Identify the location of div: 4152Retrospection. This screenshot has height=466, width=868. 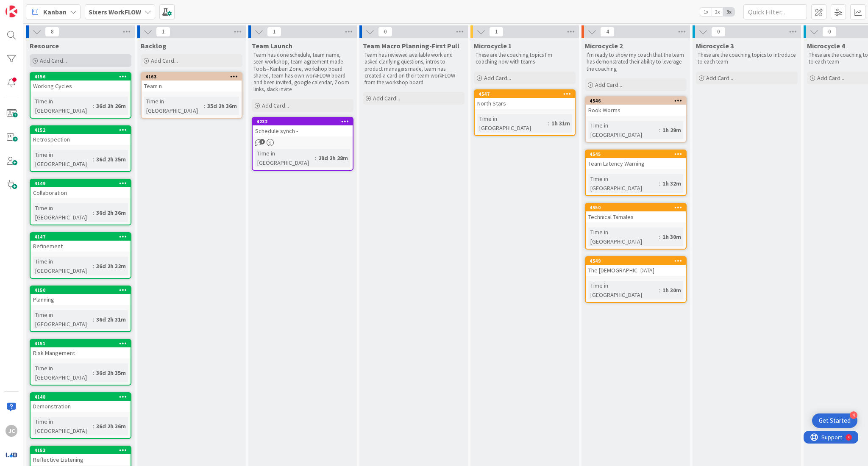
(80, 135).